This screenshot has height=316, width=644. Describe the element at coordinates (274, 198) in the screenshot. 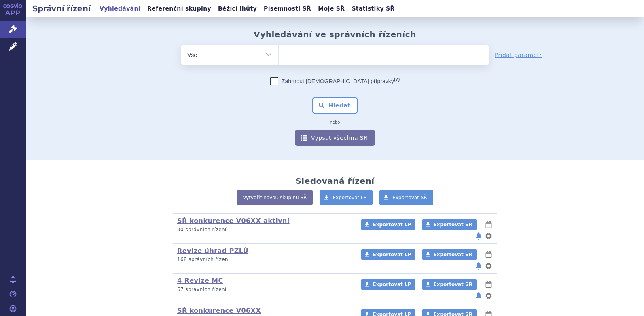

I see `a: Vytvořit novou skupinu SŘ` at that location.